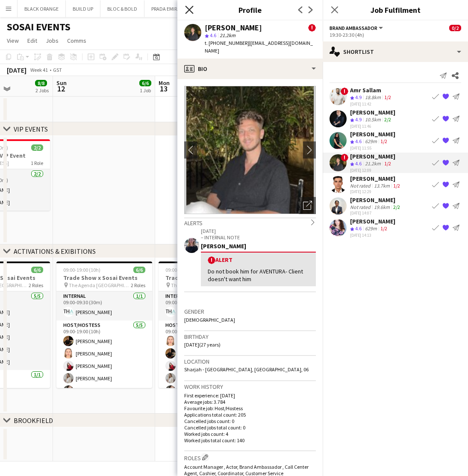  Describe the element at coordinates (122, 8) in the screenshot. I see `button: BLOC & BOLD` at that location.